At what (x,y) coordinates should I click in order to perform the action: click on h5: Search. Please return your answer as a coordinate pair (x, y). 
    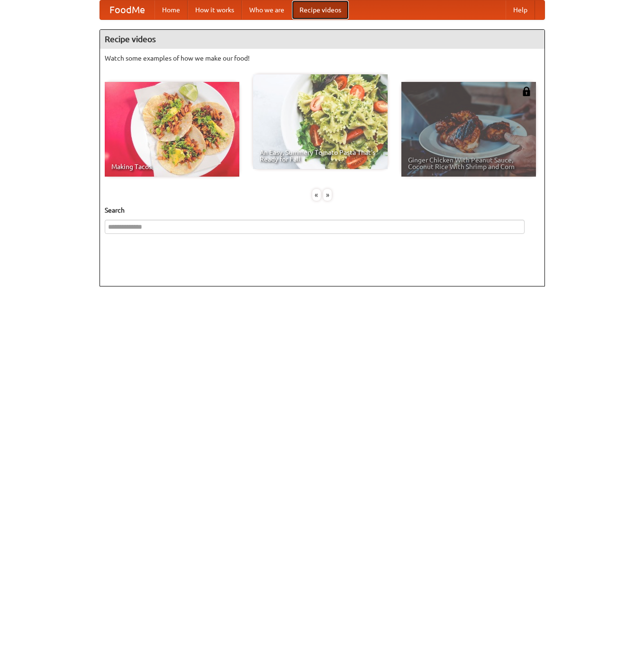
    Looking at the image, I should click on (322, 210).